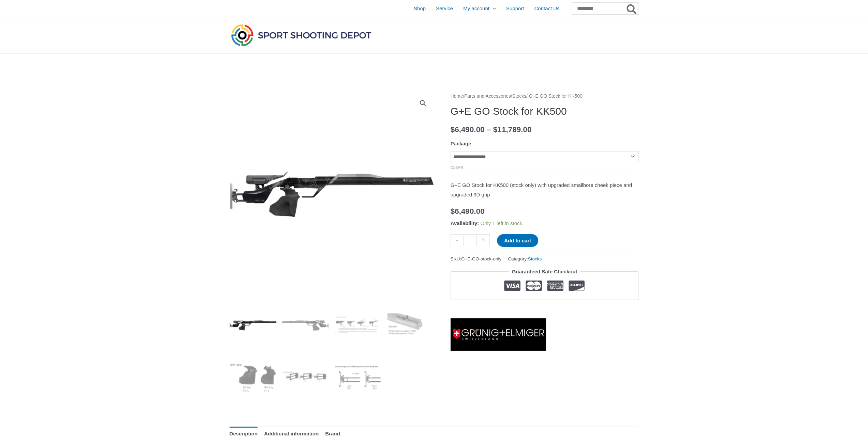  What do you see at coordinates (501, 223) in the screenshot?
I see `span: Only 1 left in stock` at bounding box center [501, 223].